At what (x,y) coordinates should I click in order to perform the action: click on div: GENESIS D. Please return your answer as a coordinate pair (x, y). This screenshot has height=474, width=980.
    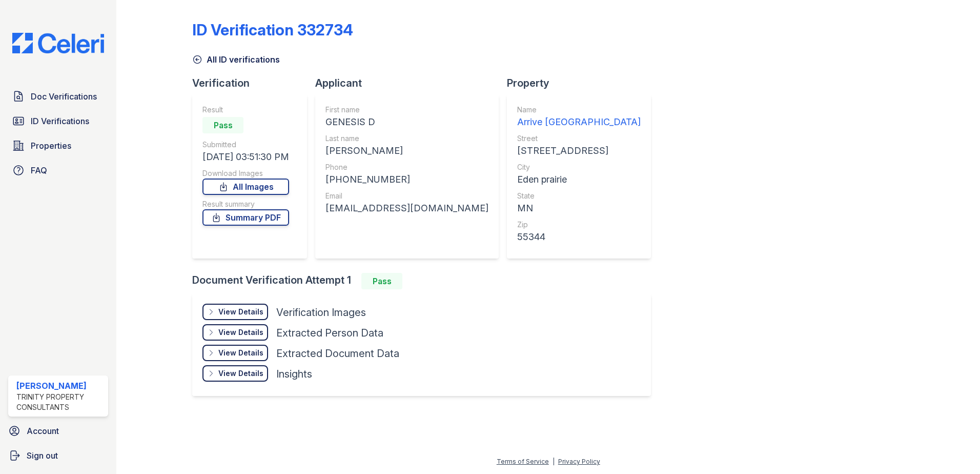
    Looking at the image, I should click on (407, 122).